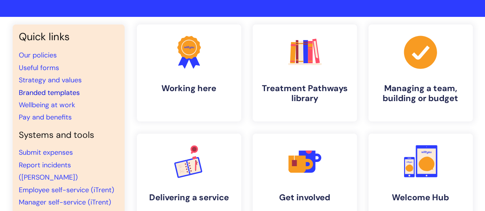  What do you see at coordinates (305, 198) in the screenshot?
I see `h4: Get involved` at bounding box center [305, 198].